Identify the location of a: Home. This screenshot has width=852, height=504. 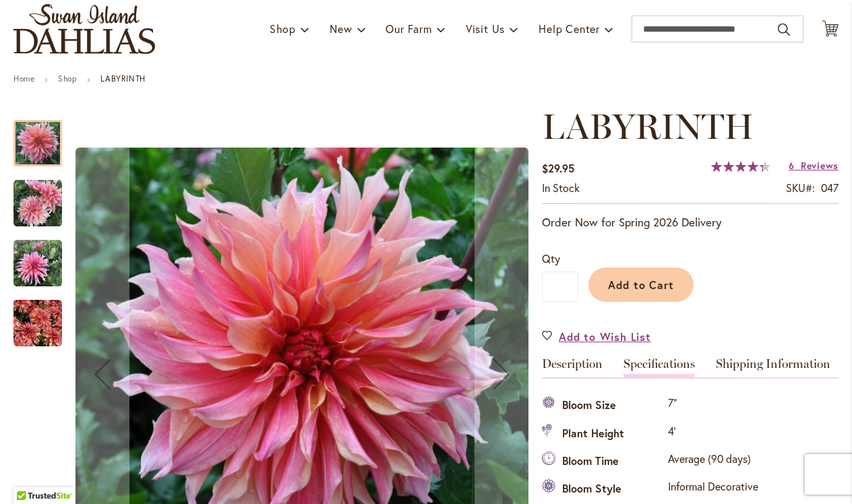
(24, 79).